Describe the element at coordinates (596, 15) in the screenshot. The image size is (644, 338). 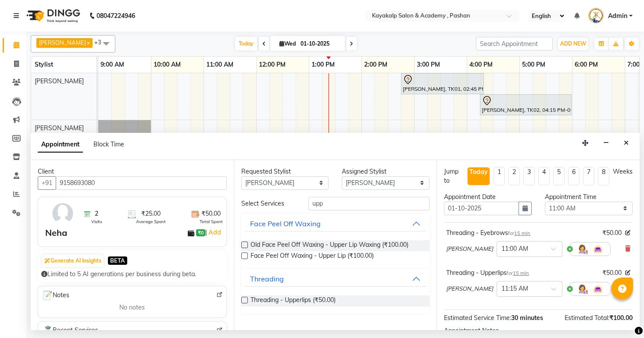
I see `img: Admin` at that location.